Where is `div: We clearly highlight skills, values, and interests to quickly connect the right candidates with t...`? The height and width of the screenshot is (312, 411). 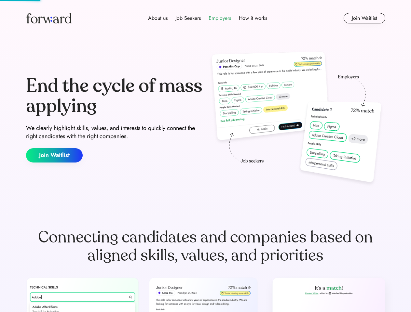 div: We clearly highlight skills, values, and interests to quickly connect the right candidates with t... is located at coordinates (114, 132).